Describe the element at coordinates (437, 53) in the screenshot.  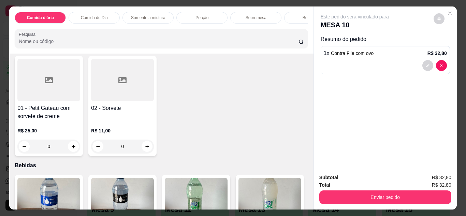
I see `p: R$ 32,80` at that location.